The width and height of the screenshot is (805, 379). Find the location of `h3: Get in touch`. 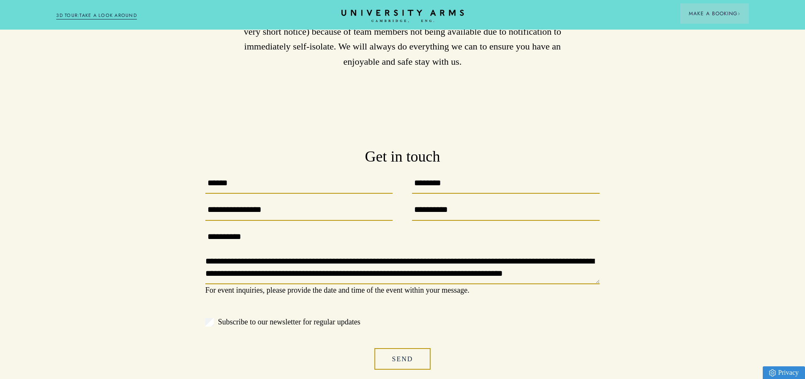

h3: Get in touch is located at coordinates (402, 157).